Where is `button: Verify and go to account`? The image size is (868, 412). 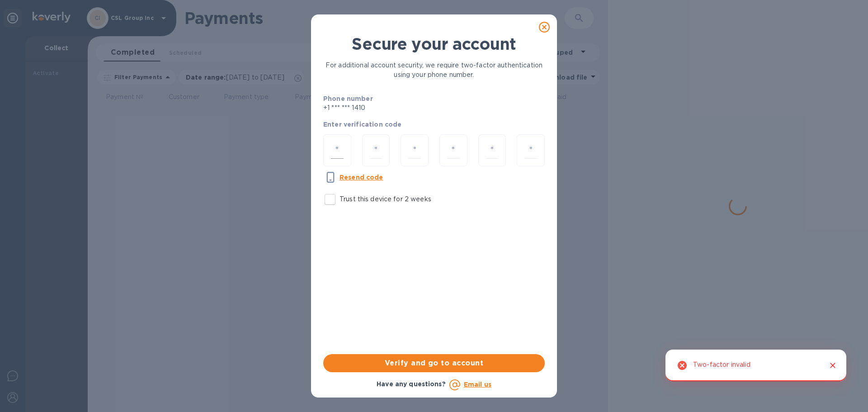
button: Verify and go to account is located at coordinates (434, 364).